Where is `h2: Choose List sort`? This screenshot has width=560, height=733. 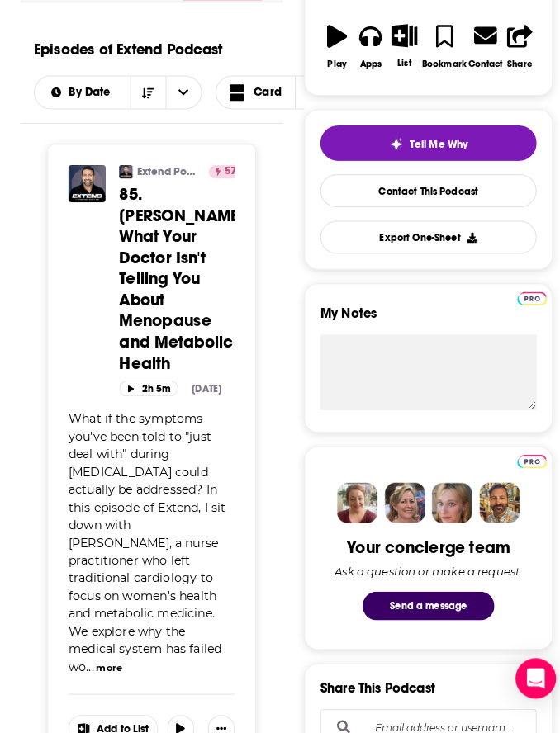
h2: Choose List sort is located at coordinates (115, 91).